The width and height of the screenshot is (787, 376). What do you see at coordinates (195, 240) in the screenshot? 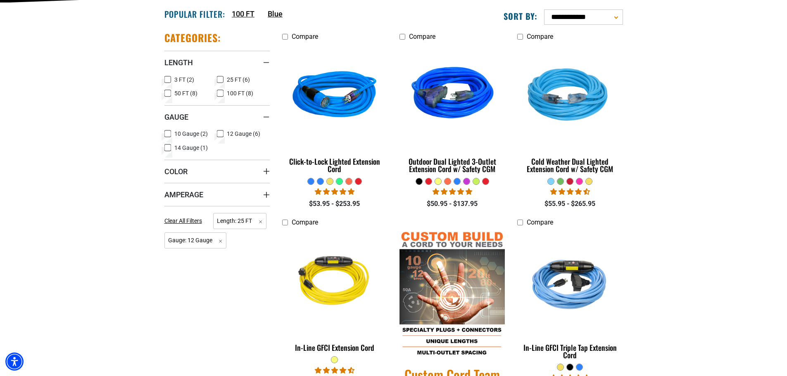
I see `span: Gauge: 12 Gauge` at bounding box center [195, 240].